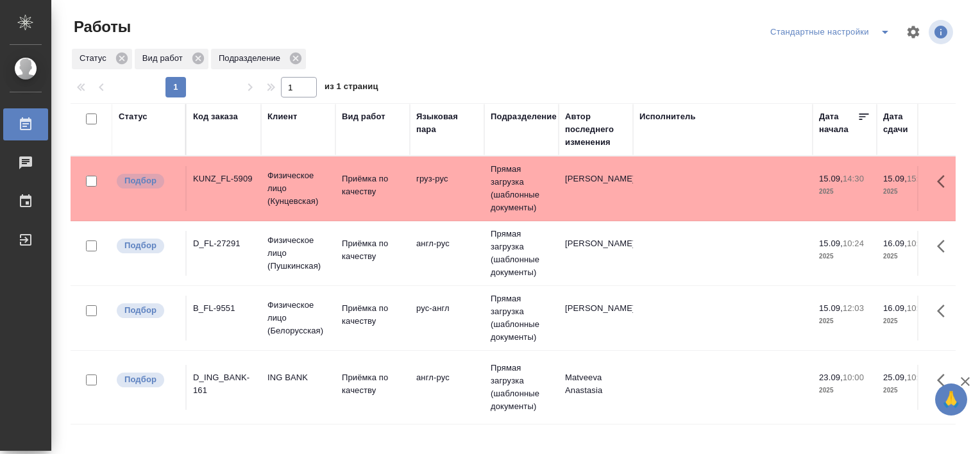 The width and height of the screenshot is (980, 454). I want to click on div: Дата начала, so click(839, 123).